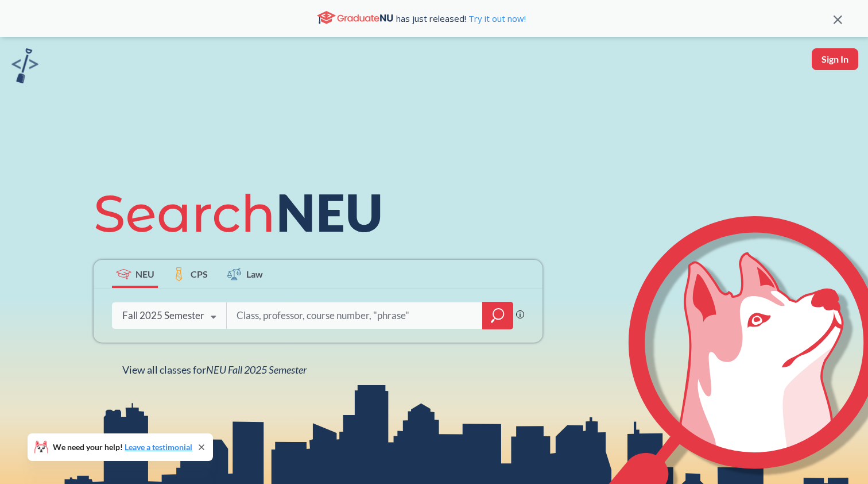 Image resolution: width=868 pixels, height=484 pixels. I want to click on a: Try it out now!, so click(496, 19).